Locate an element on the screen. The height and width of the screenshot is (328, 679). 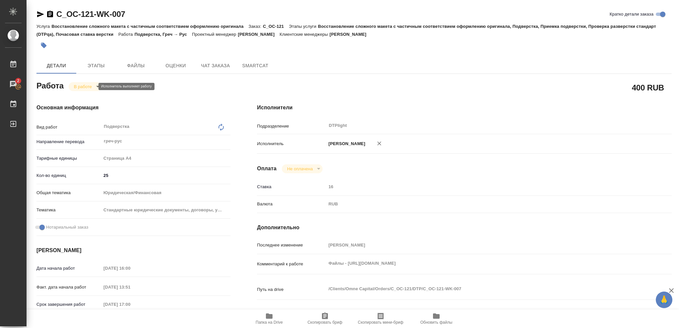
button: Скопировать бриф is located at coordinates (325, 319).